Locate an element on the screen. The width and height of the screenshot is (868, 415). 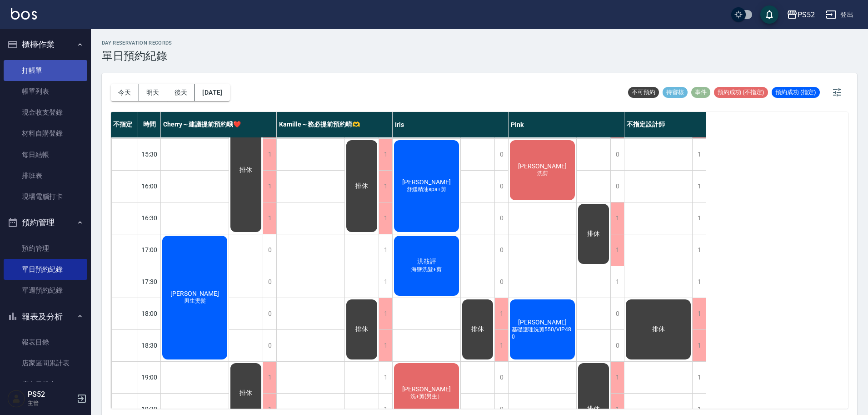
a: 材料自購登錄 is located at coordinates (46, 133).